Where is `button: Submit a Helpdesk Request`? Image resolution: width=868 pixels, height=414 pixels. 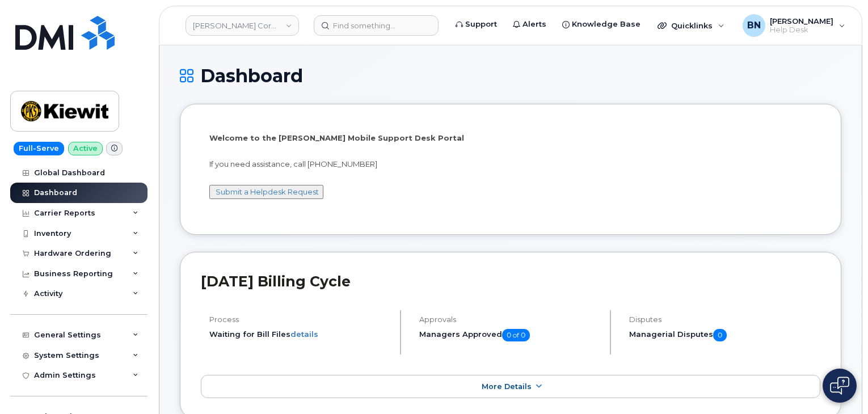 button: Submit a Helpdesk Request is located at coordinates (266, 192).